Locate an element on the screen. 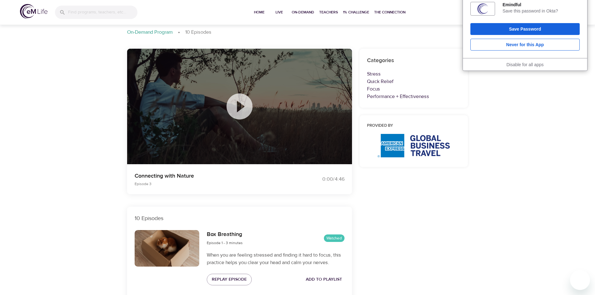 The image size is (595, 295). button: Save Password is located at coordinates (525, 29).